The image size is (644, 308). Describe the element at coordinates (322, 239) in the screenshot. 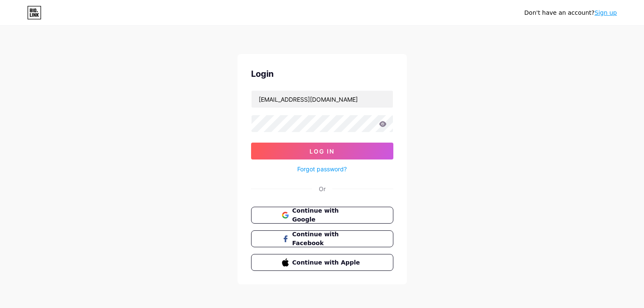

I see `a: Continue with Facebook` at that location.